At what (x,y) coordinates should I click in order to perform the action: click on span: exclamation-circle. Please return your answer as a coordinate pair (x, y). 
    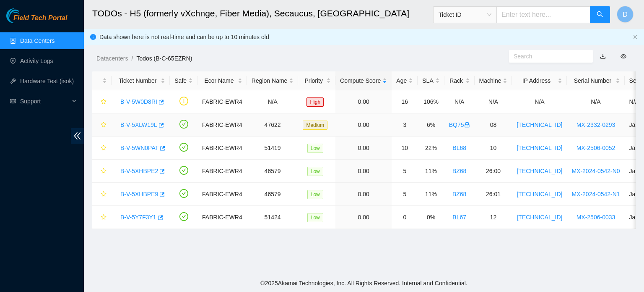
    Looking at the image, I should click on (183, 101).